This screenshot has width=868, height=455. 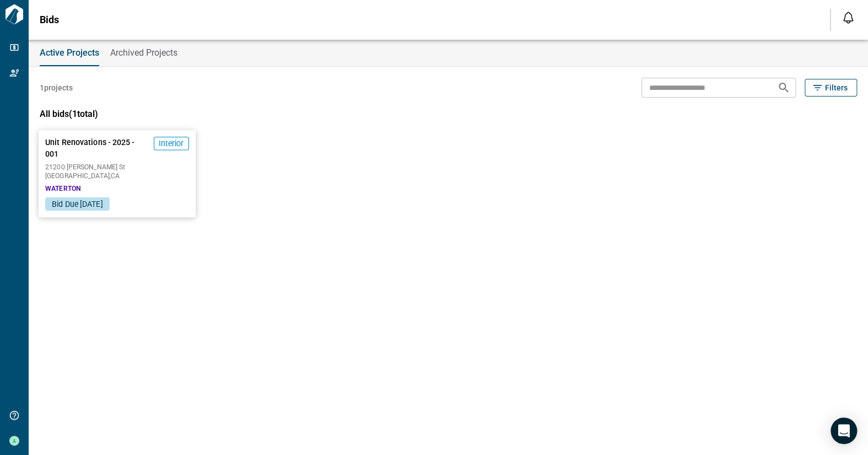 What do you see at coordinates (831, 88) in the screenshot?
I see `button: Filters` at bounding box center [831, 88].